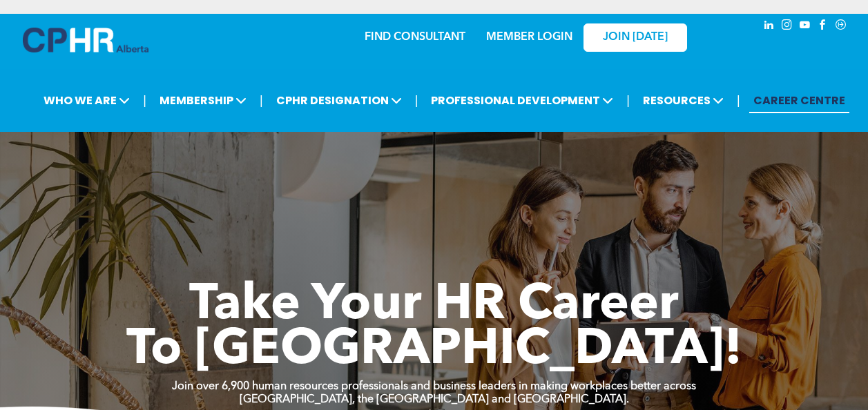  Describe the element at coordinates (823, 26) in the screenshot. I see `a: facebook` at that location.